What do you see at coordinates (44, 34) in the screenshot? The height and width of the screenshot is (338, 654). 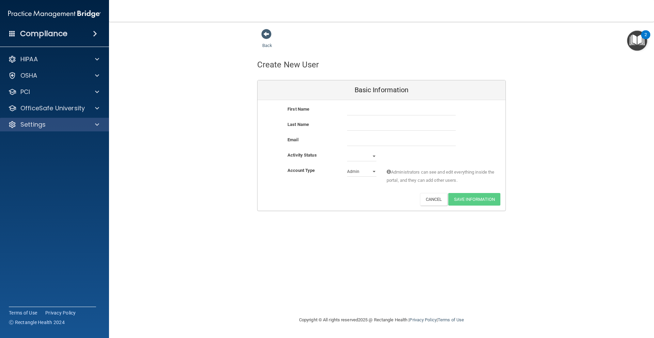 I see `h4: Compliance` at bounding box center [44, 34].